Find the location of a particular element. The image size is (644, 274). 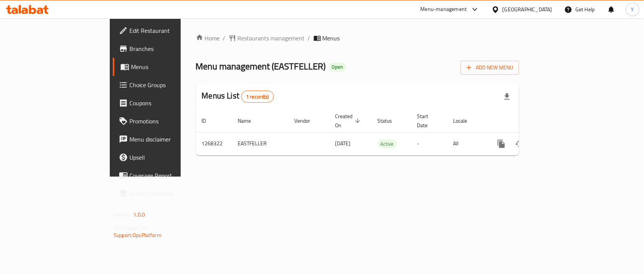

div: Active is located at coordinates (387, 144).